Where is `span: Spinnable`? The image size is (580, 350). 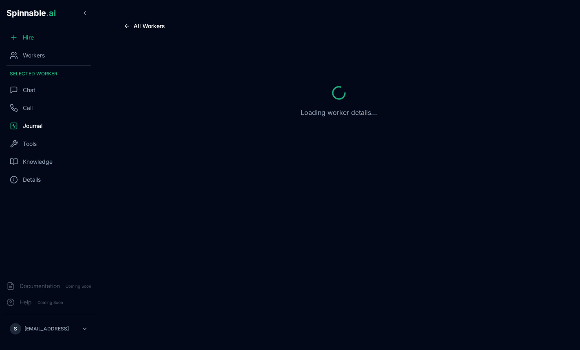
span: Spinnable is located at coordinates (31, 13).